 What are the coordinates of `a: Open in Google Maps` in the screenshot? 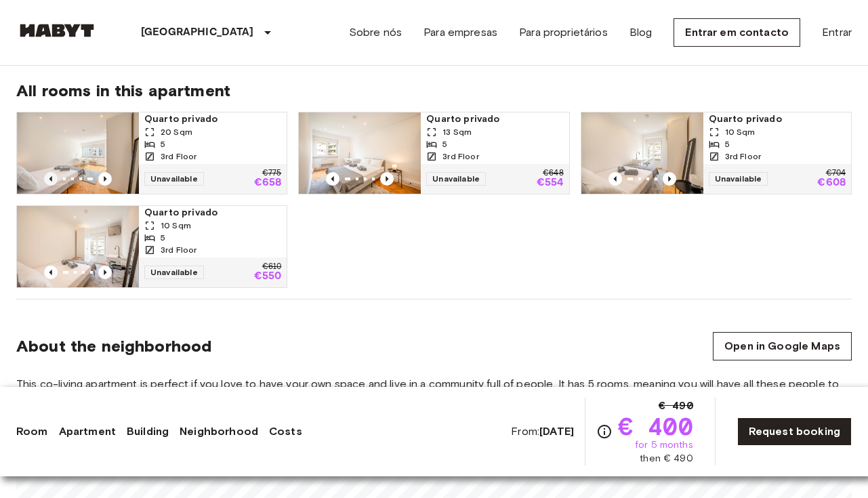 It's located at (782, 347).